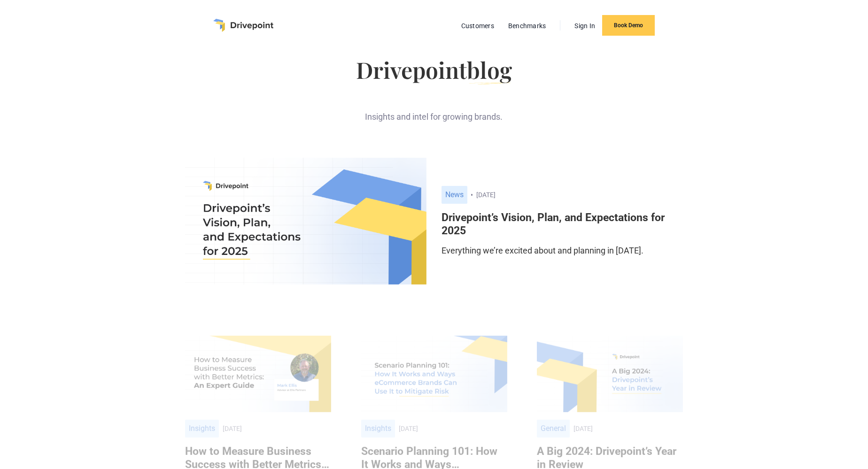  Describe the element at coordinates (434, 69) in the screenshot. I see `h1: Drivepoint` at that location.